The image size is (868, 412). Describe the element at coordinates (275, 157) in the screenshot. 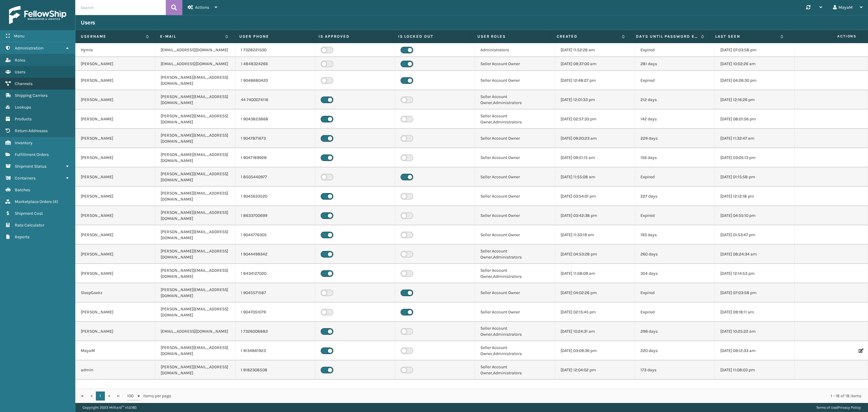

I see `td: 1 9047189928` at that location.